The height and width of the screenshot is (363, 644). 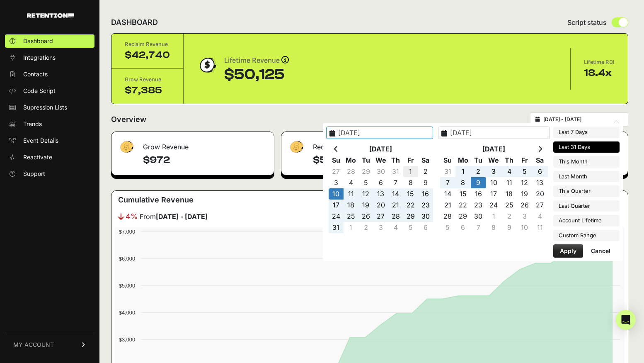 What do you see at coordinates (207, 65) in the screenshot?
I see `img: dollar-coin-05c43ed7efb7bc0c12610022525b4bbbb207c7efeef5aecc26f025e68dcafac9.png` at bounding box center [207, 65].